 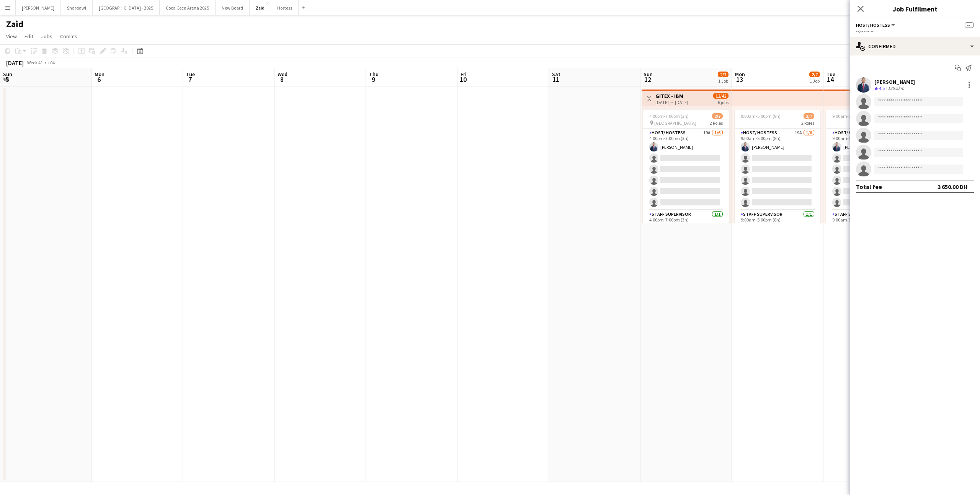 I want to click on app-card-role: Staff Supervisor1/14:00pm-7:00pm (3h), so click(x=685, y=223).